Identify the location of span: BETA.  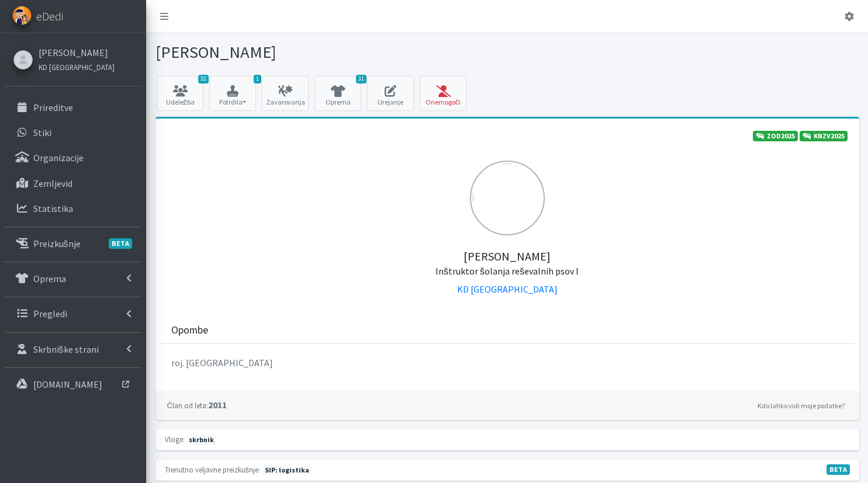
(120, 244).